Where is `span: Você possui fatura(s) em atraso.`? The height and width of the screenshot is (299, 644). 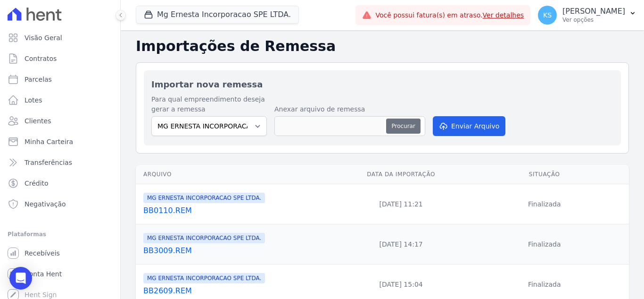 span: Você possui fatura(s) em atraso. is located at coordinates (450, 15).